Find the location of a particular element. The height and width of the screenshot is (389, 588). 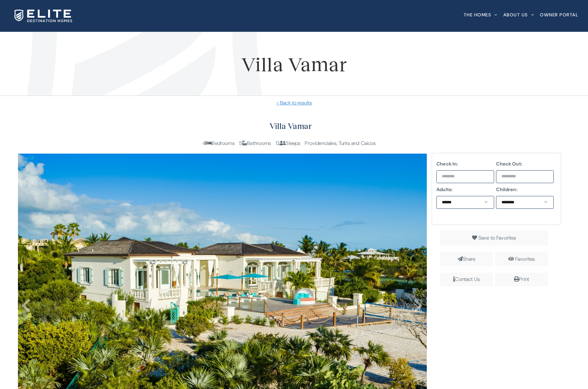

span: 4 Bedrooms is located at coordinates (219, 143).